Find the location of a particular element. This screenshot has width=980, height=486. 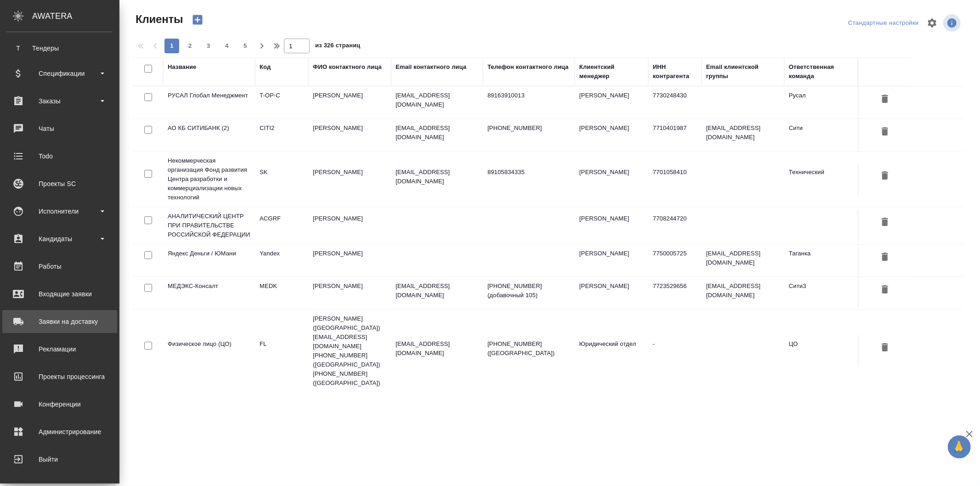

div: Администрирование is located at coordinates (59, 432).